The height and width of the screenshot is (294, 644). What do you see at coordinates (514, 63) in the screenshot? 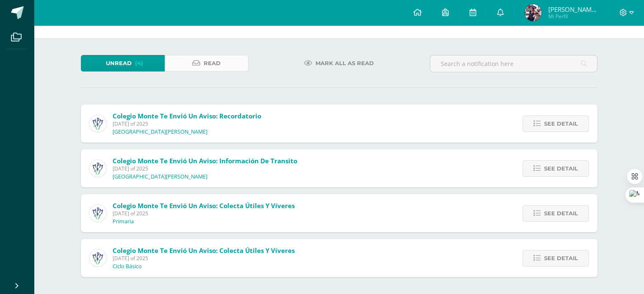
I see `input: Search a notification here` at bounding box center [514, 63].